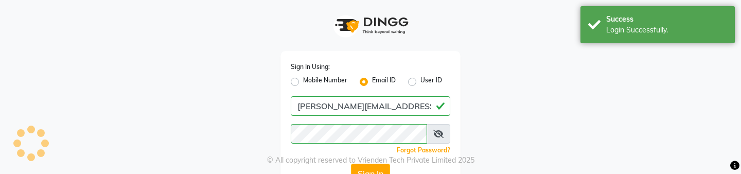 The height and width of the screenshot is (174, 741). I want to click on label: Mobile Number, so click(325, 82).